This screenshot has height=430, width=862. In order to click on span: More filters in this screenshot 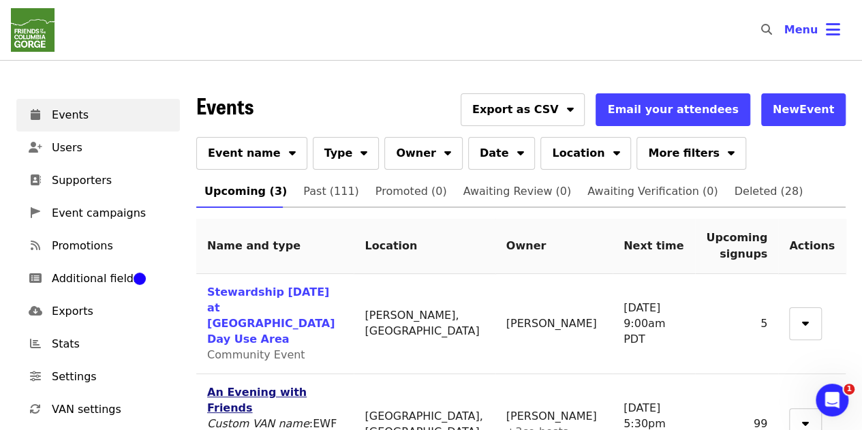, I will do `click(683, 153)`.